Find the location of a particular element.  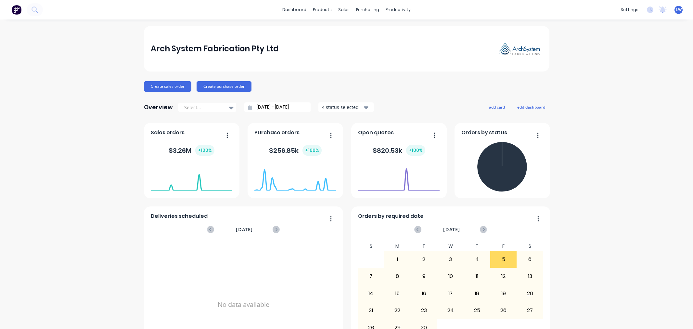

div: $ 3.26M is located at coordinates (191, 150).